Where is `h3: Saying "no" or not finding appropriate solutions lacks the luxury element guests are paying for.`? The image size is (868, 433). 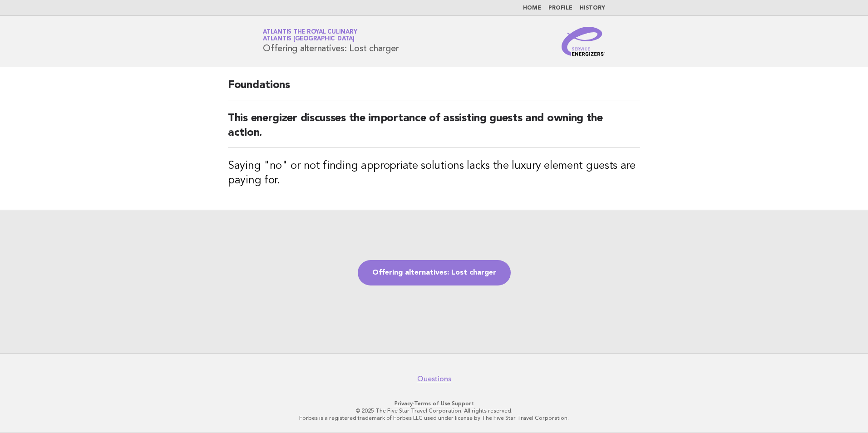 h3: Saying "no" or not finding appropriate solutions lacks the luxury element guests are paying for. is located at coordinates (434, 173).